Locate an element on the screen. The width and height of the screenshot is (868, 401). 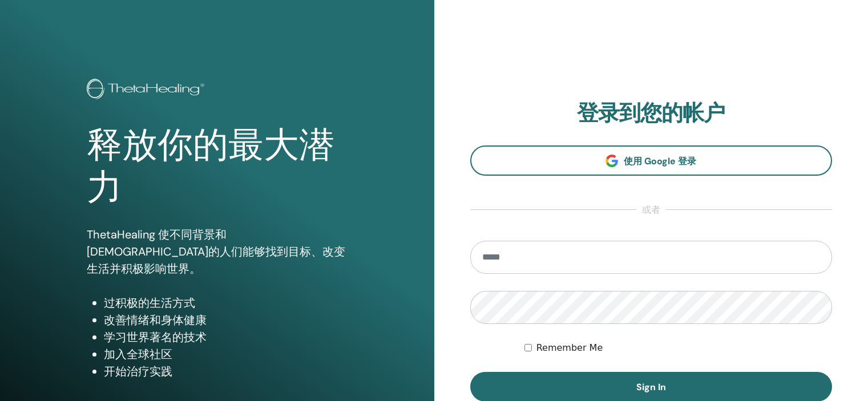
span: Sign In is located at coordinates (651, 387).